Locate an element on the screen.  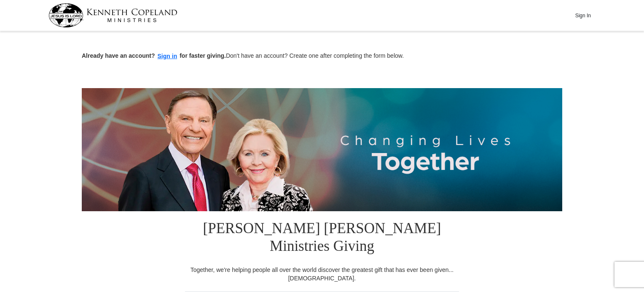
strong: Already have an account? for faster giving. is located at coordinates (154, 56).